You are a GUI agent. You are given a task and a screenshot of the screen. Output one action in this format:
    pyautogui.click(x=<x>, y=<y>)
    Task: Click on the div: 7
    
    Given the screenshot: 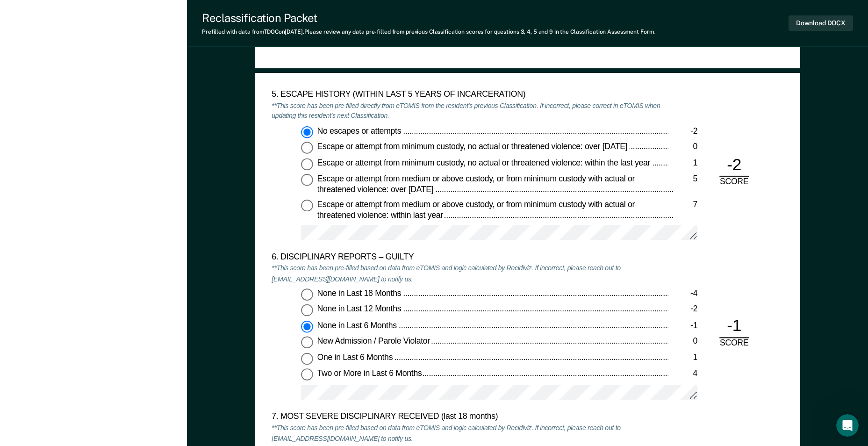 What is the action you would take?
    pyautogui.click(x=686, y=205)
    